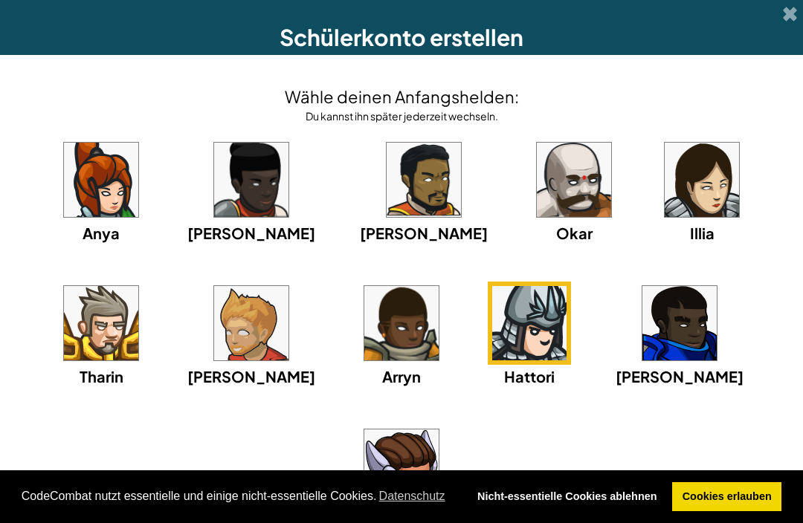 The height and width of the screenshot is (523, 803). What do you see at coordinates (101, 233) in the screenshot?
I see `span: Anya` at bounding box center [101, 233].